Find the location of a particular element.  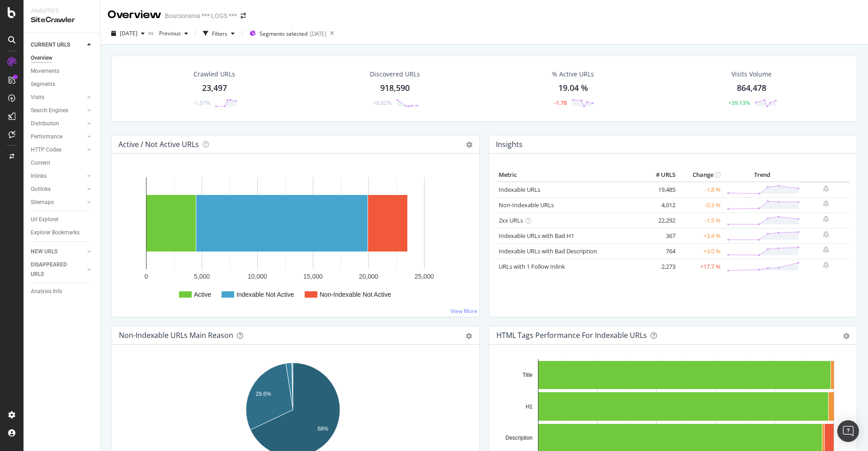

text: 15,000 is located at coordinates (313, 277).